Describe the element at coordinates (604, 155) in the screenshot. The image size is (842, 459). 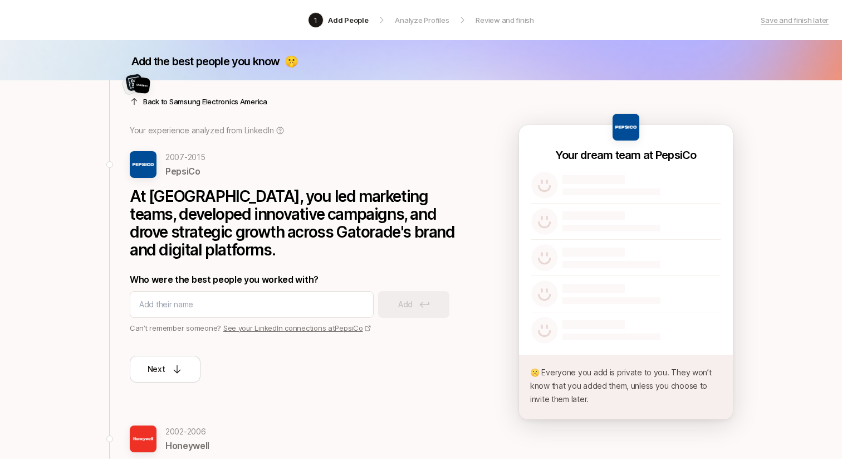
I see `p: Your dream team at` at that location.